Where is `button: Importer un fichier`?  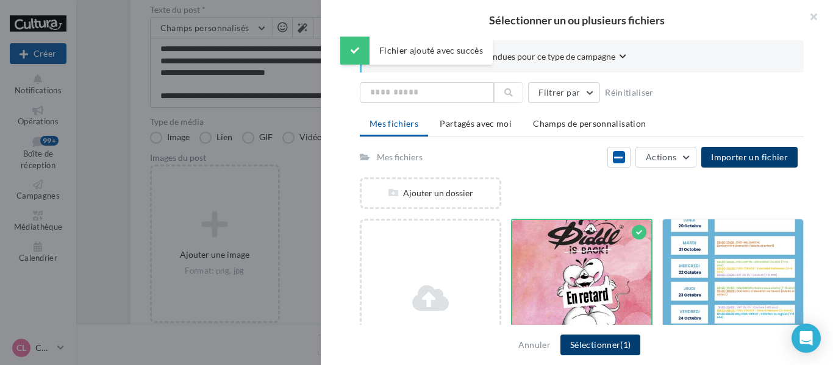 button: Importer un fichier is located at coordinates (749, 157).